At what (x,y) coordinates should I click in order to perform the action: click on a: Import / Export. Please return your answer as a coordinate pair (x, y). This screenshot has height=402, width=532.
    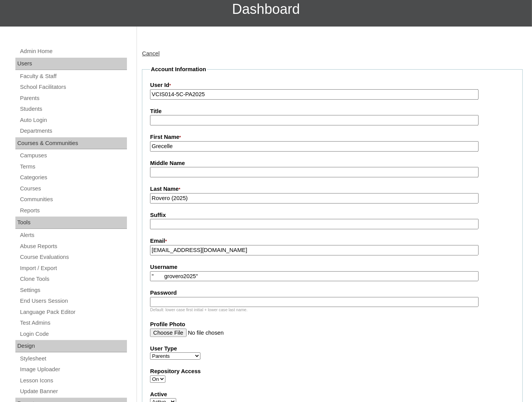
    Looking at the image, I should click on (73, 268).